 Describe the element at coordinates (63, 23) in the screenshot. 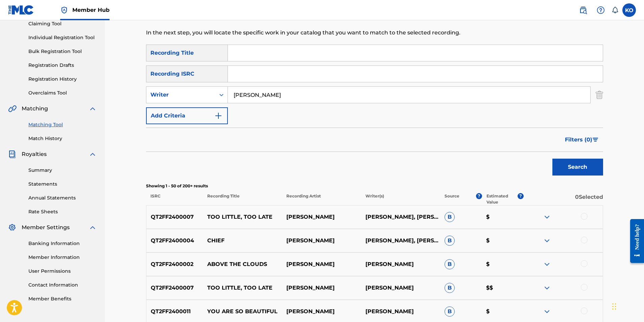

I see `a: Claiming Tool` at that location.